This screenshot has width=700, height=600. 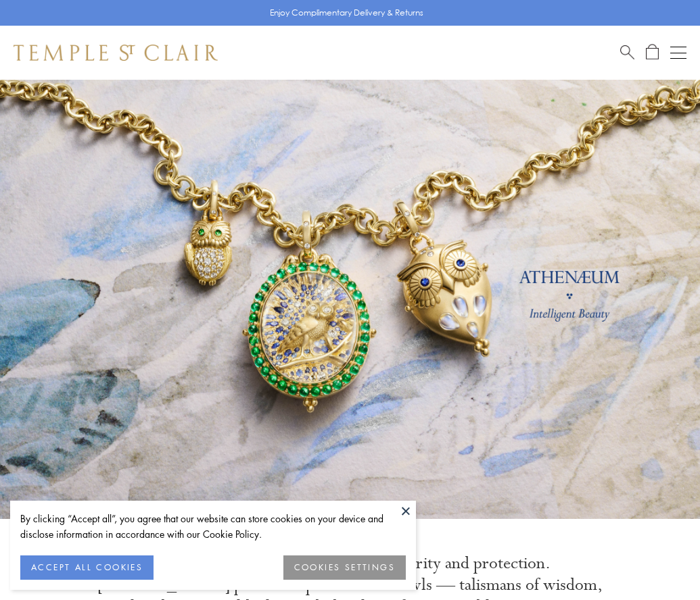 What do you see at coordinates (344, 568) in the screenshot?
I see `button: COOKIES SETTINGS` at bounding box center [344, 568].